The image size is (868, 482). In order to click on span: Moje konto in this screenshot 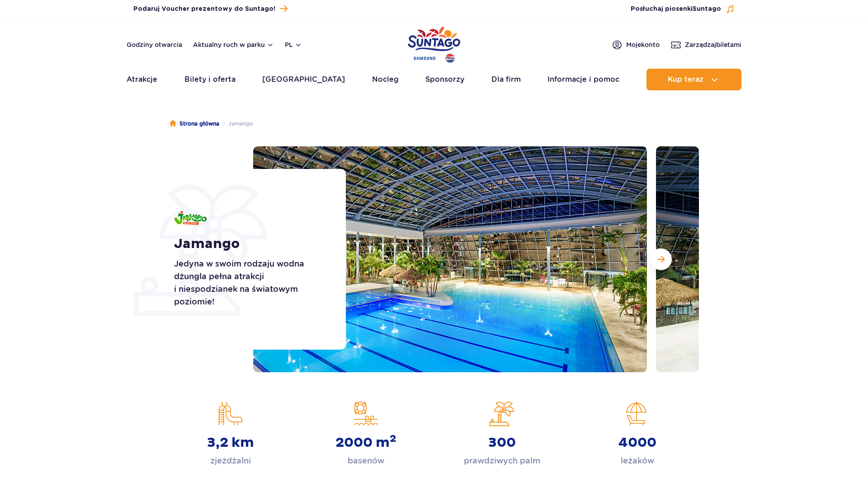, I will do `click(643, 45)`.